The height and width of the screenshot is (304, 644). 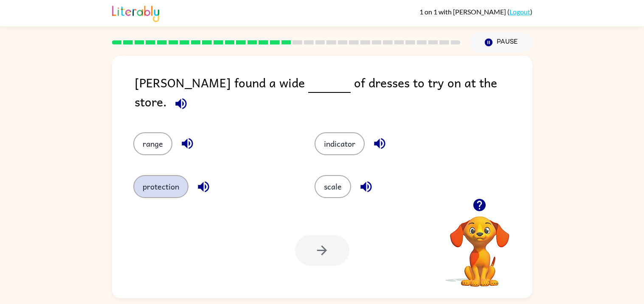 I want to click on button: scale, so click(x=333, y=186).